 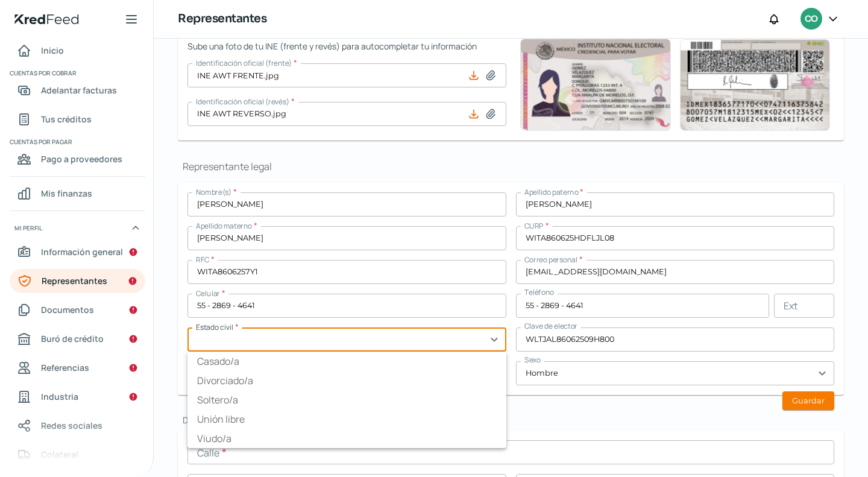 I want to click on a: Adelantar facturas, so click(x=77, y=90).